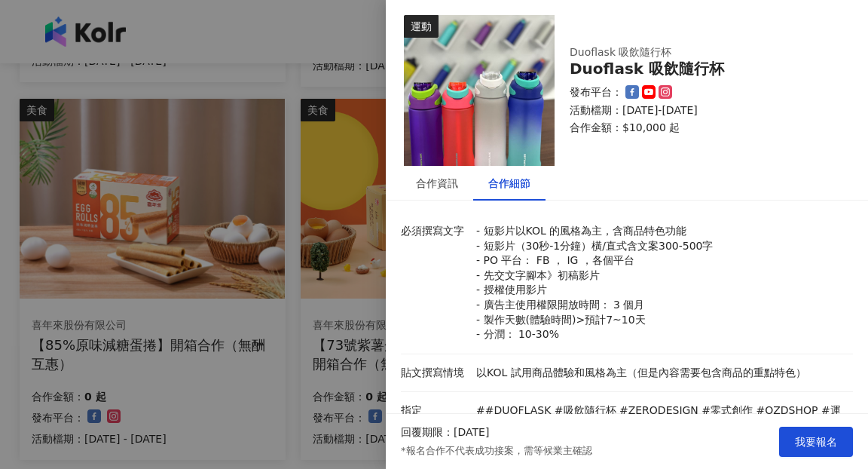 This screenshot has height=469, width=868. What do you see at coordinates (816, 442) in the screenshot?
I see `span: 我要報名` at bounding box center [816, 442].